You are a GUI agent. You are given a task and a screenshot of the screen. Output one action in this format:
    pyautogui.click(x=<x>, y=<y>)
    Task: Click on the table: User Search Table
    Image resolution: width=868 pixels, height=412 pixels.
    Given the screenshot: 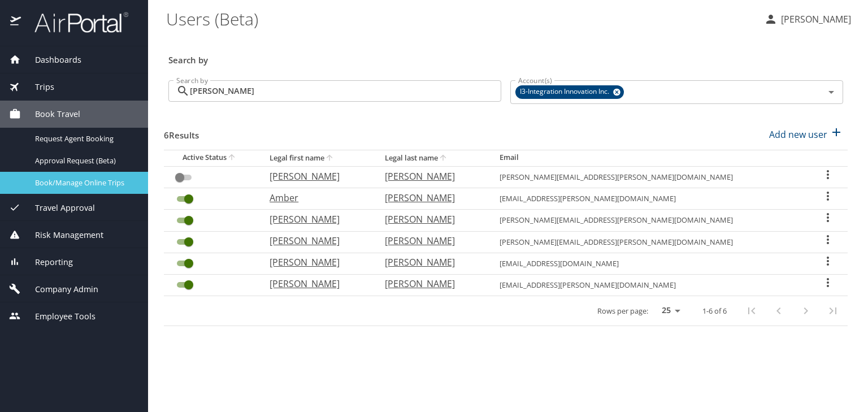 What is the action you would take?
    pyautogui.click(x=506, y=238)
    